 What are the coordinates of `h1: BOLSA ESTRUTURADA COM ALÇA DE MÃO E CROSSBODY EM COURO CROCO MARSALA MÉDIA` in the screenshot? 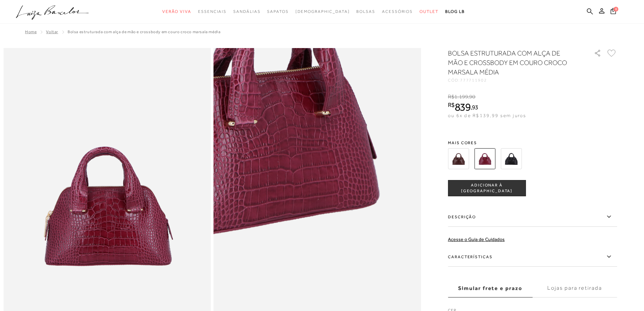 It's located at (511, 63).